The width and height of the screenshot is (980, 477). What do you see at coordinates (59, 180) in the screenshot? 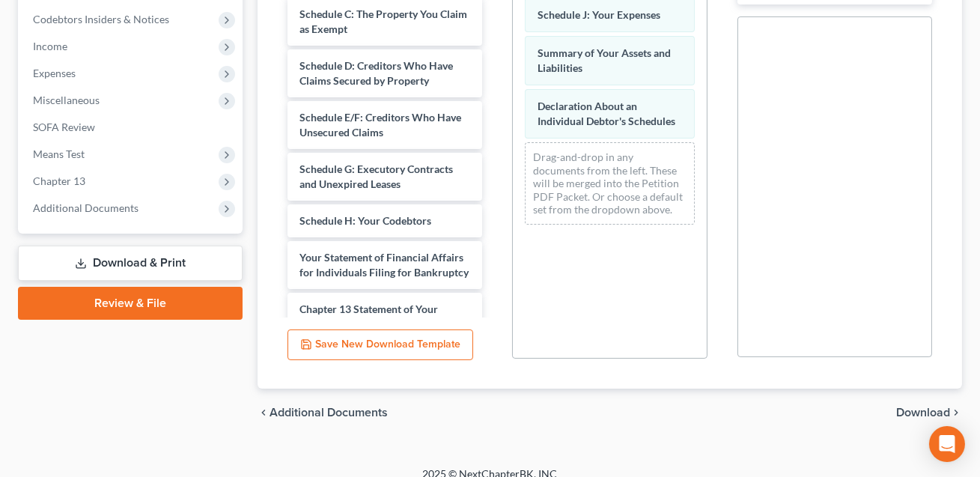
I see `span: Chapter 13` at bounding box center [59, 180].